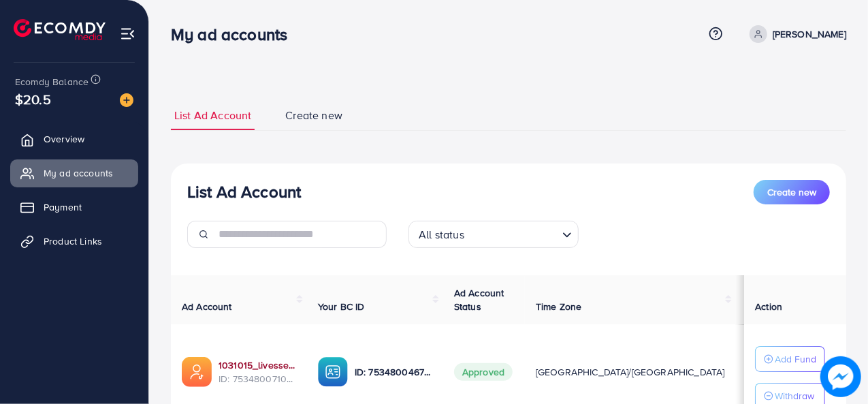  Describe the element at coordinates (196, 371) in the screenshot. I see `img: ic-ads-acc.e4c84228.svg` at that location.